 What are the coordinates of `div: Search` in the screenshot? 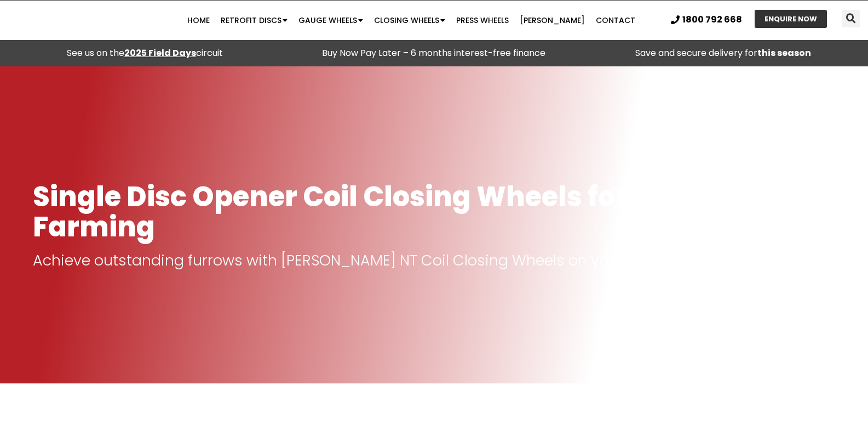 It's located at (851, 19).